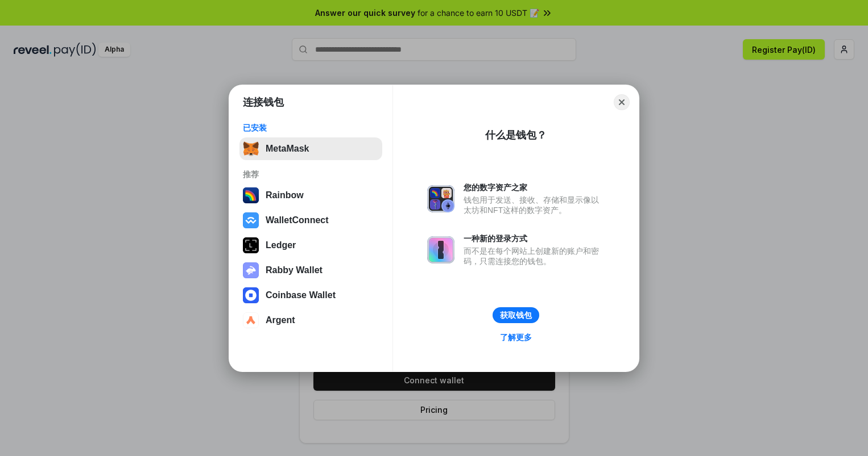  What do you see at coordinates (516, 337) in the screenshot?
I see `a: 了解更多` at bounding box center [516, 337].